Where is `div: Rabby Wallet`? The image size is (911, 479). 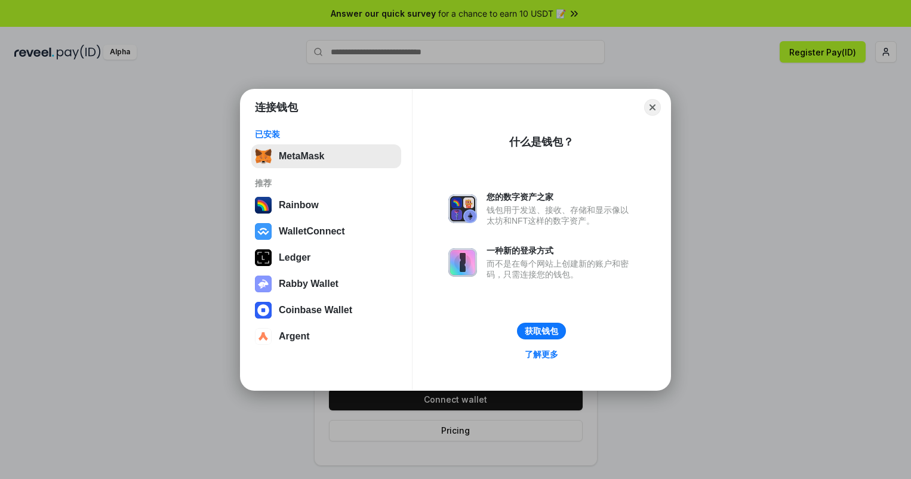
div: Rabby Wallet is located at coordinates (308, 284).